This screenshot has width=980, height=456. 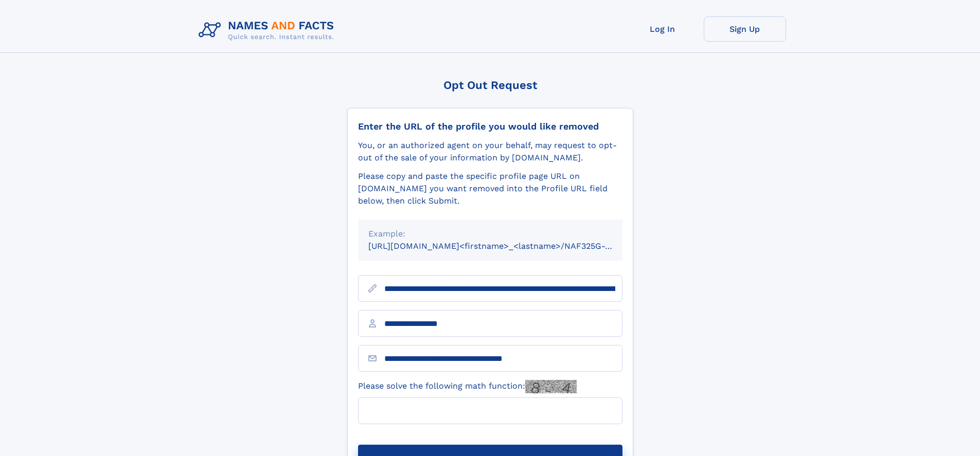 What do you see at coordinates (467, 387) in the screenshot?
I see `label: Please solve the following math function:` at bounding box center [467, 387].